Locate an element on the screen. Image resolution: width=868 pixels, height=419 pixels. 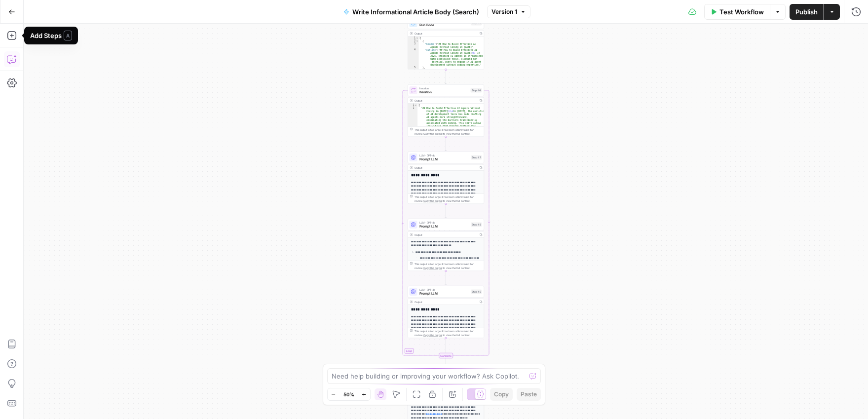
g: Edge from step_47 to step_48 is located at coordinates (445, 211).